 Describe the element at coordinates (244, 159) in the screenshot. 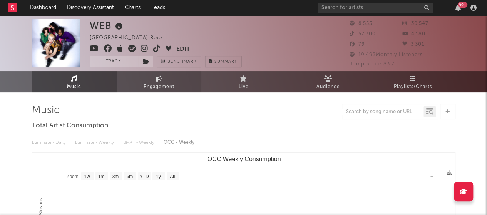

I see `text: OCC Weekly Consumption` at that location.